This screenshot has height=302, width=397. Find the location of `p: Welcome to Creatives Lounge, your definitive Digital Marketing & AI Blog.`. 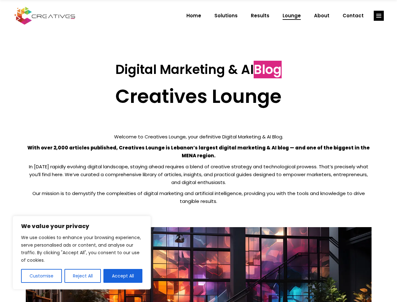

p: Welcome to Creatives Lounge, your definitive Digital Marketing & AI Blog. is located at coordinates (199, 136).